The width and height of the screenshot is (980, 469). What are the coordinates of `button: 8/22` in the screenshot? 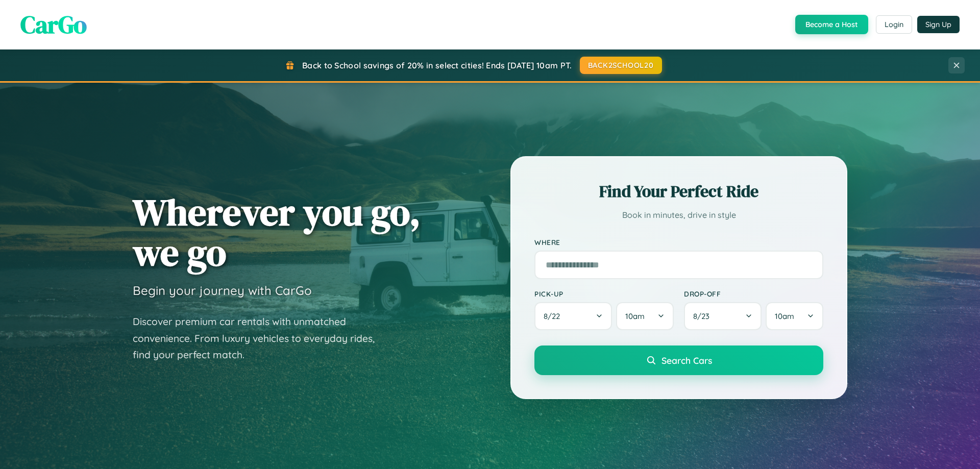 It's located at (574, 315).